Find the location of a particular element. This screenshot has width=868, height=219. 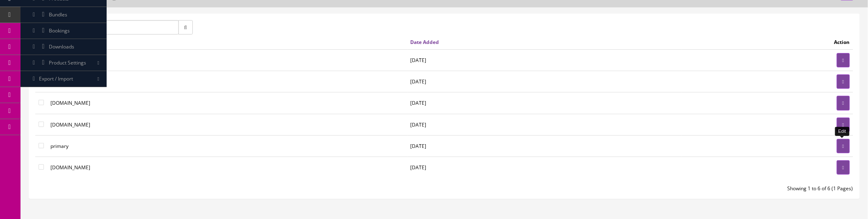

span: Product Settings is located at coordinates (68, 62).